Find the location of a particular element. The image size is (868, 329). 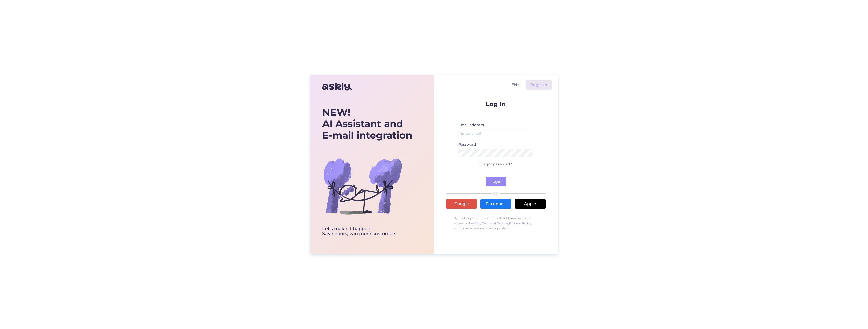

a: Forgot password? is located at coordinates (496, 164).